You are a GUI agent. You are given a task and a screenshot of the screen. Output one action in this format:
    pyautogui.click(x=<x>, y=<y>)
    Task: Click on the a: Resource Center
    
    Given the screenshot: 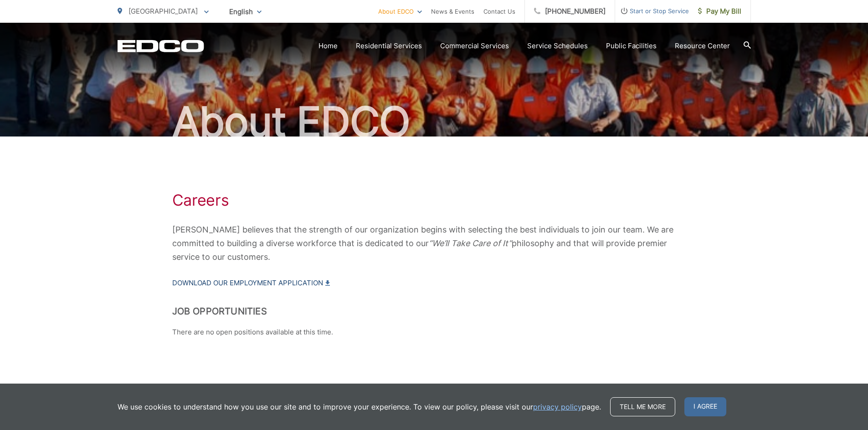 What is the action you would take?
    pyautogui.click(x=702, y=46)
    